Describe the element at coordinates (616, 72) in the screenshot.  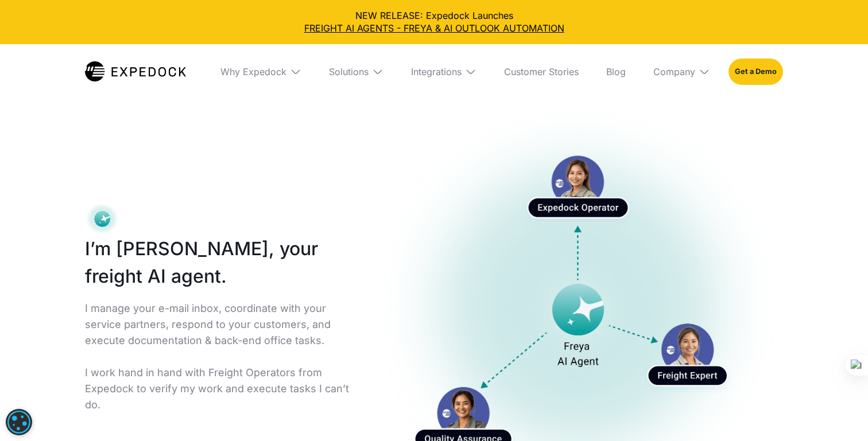
I see `a: Blog` at that location.